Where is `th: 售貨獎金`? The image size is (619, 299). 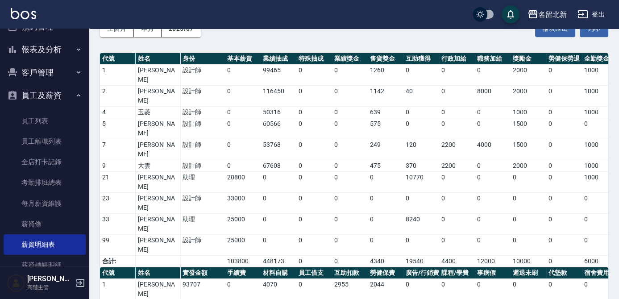
th: 售貨獎金 is located at coordinates (386, 59).